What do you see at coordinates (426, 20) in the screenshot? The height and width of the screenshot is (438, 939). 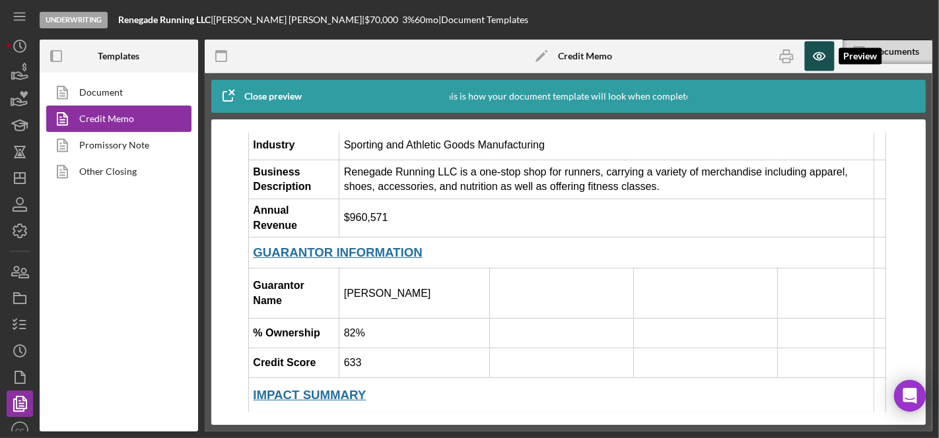 I see `div: 60 mo` at bounding box center [426, 20].